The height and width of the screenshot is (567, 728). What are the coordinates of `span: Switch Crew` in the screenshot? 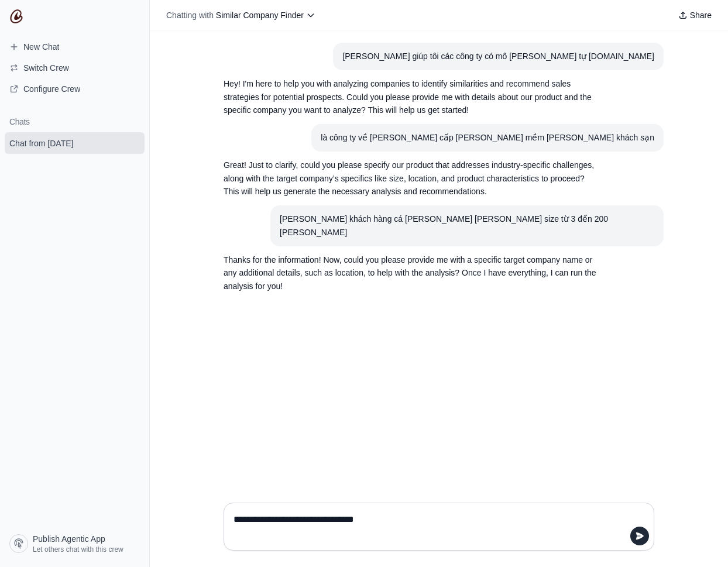 It's located at (46, 68).